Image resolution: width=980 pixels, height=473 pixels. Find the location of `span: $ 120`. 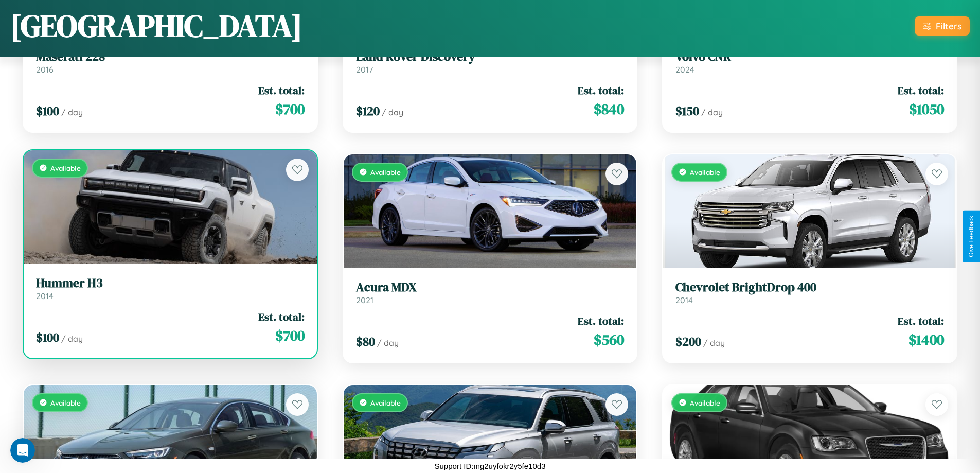

span: $ 120 is located at coordinates (368, 111).